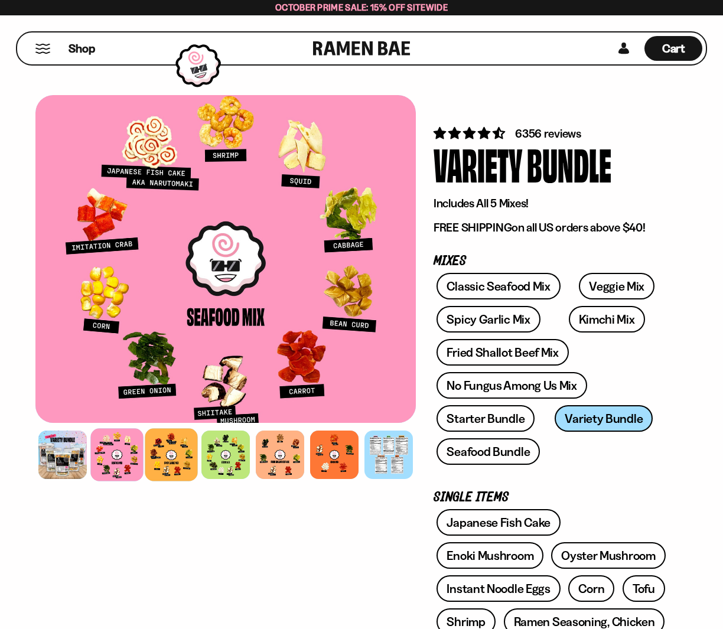 The width and height of the screenshot is (723, 629). I want to click on a: Kimchi Mix, so click(607, 319).